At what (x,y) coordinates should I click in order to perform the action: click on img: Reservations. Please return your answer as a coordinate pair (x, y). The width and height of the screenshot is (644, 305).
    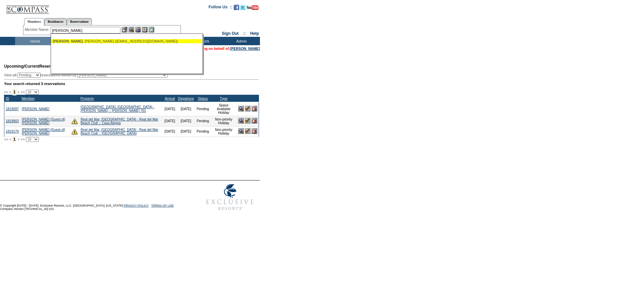
    Looking at the image, I should click on (145, 30).